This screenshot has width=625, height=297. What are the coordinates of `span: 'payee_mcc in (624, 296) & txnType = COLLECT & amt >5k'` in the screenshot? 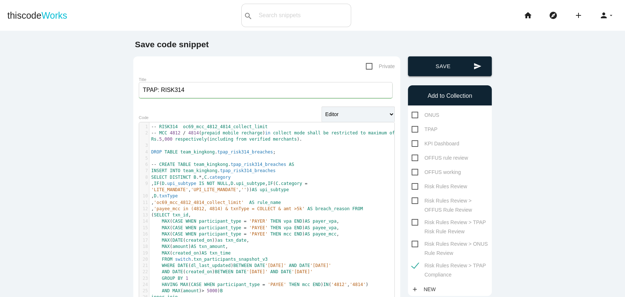 It's located at (229, 209).